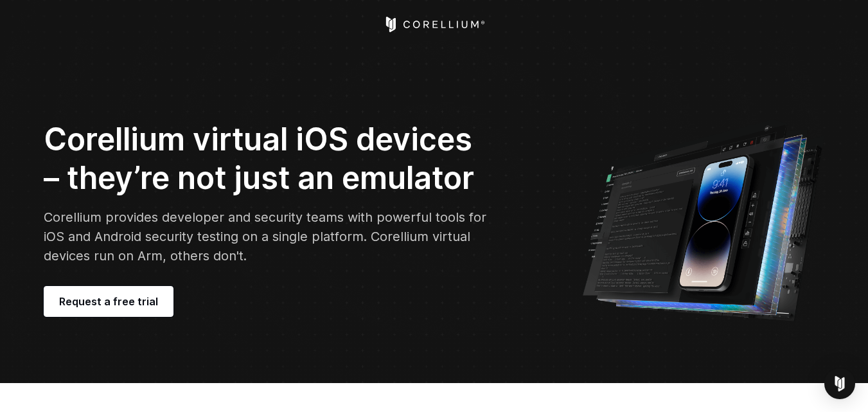 The height and width of the screenshot is (412, 868). What do you see at coordinates (108, 301) in the screenshot?
I see `span: Request a free trial` at bounding box center [108, 301].